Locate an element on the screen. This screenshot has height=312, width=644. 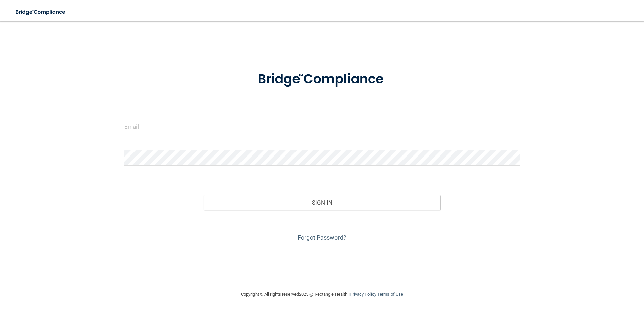
a: Forgot Password? is located at coordinates (322, 237).